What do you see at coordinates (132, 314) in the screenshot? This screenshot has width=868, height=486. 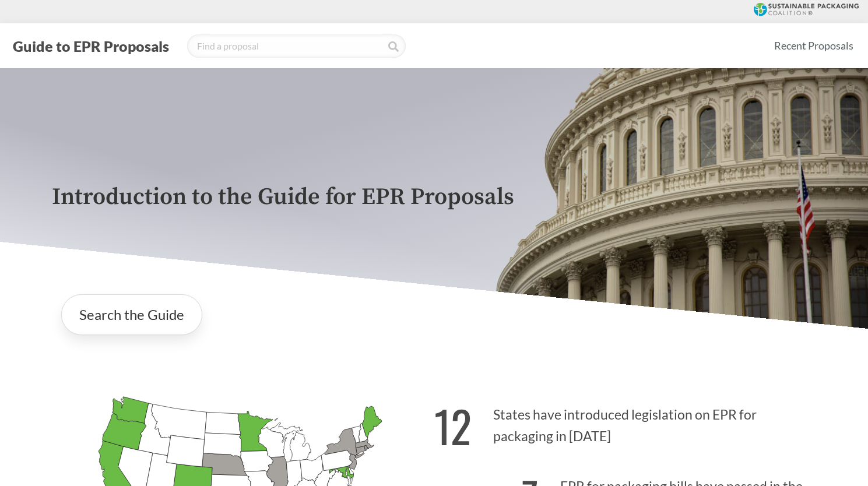 I see `a: Search the Guide` at bounding box center [132, 314].